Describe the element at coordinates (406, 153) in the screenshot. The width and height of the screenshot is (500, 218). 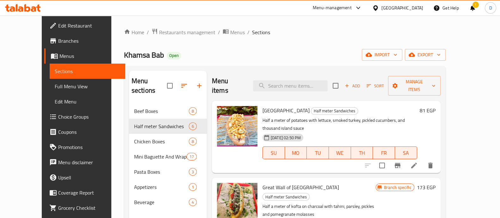
I see `button: SA` at that location.